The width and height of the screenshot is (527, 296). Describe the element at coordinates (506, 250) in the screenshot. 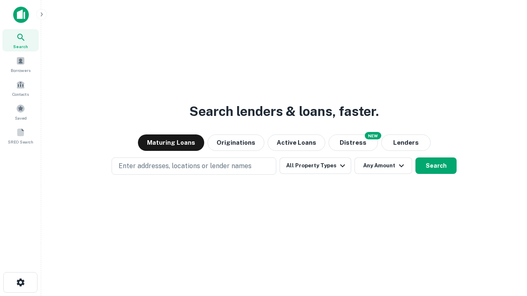

I see `div: Chat Widget` at that location.